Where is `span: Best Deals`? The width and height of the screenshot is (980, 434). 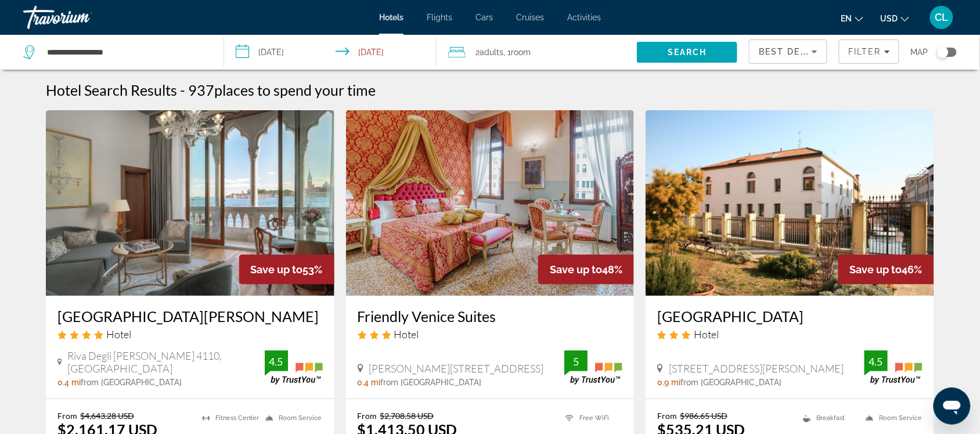 span: Best Deals is located at coordinates (789, 51).